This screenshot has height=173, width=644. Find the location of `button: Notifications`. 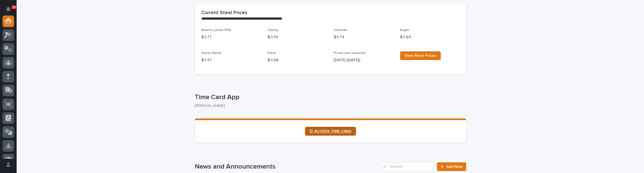

button: Notifications is located at coordinates (8, 9).